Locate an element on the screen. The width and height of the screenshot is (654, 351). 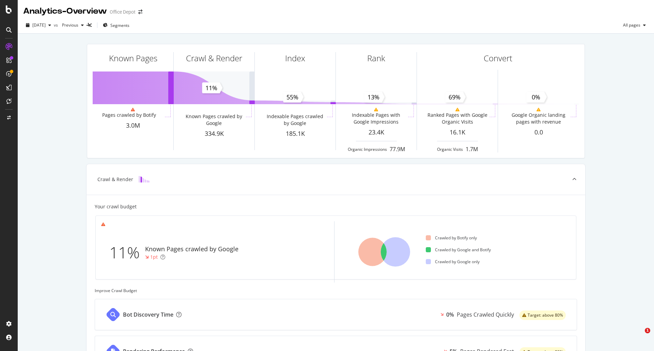
div: 3.0M is located at coordinates (133, 126).